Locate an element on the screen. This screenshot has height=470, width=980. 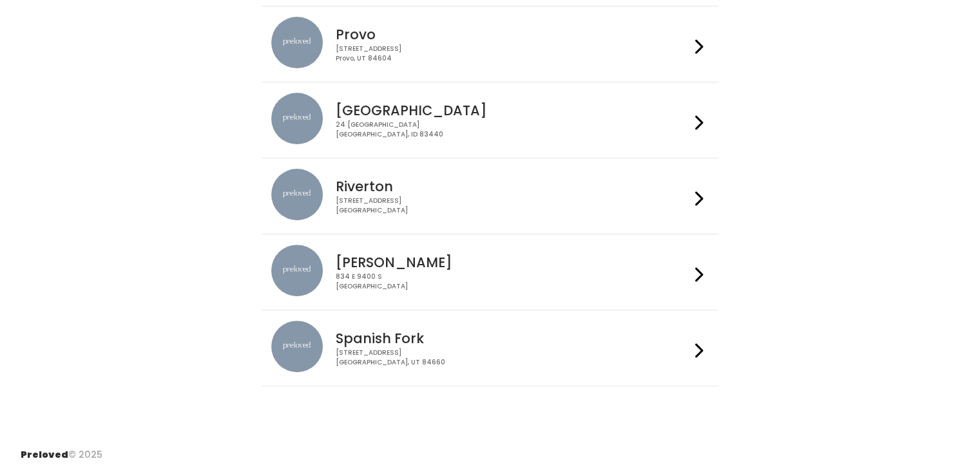
h4: Spanish Fork is located at coordinates (513, 338).